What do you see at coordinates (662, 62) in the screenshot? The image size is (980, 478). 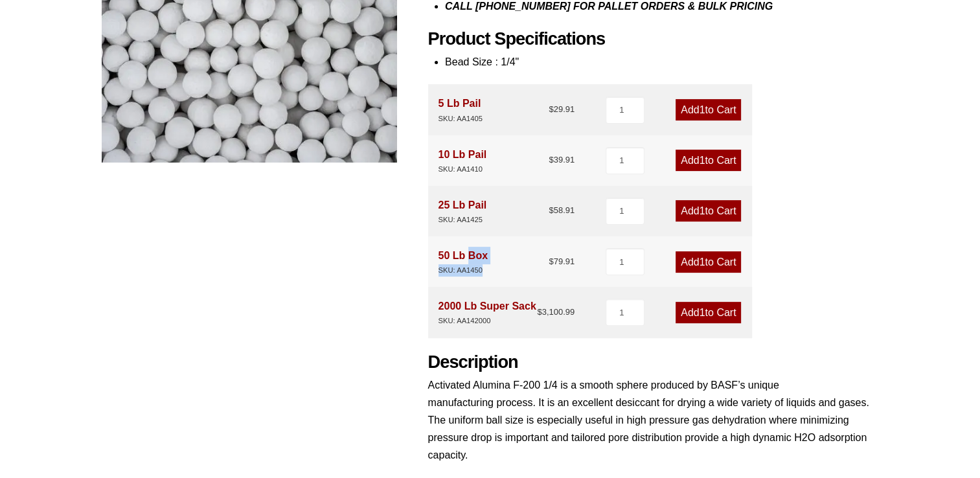 I see `li: Bead Size : 1/4"` at bounding box center [662, 62].